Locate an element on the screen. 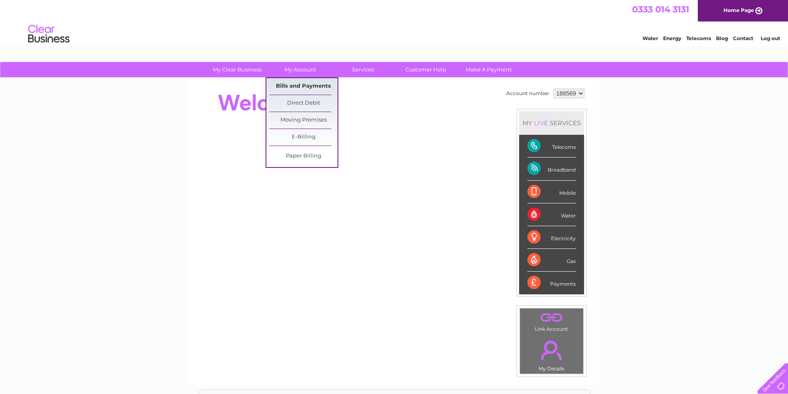  div: MY SERVICES is located at coordinates (552, 123).